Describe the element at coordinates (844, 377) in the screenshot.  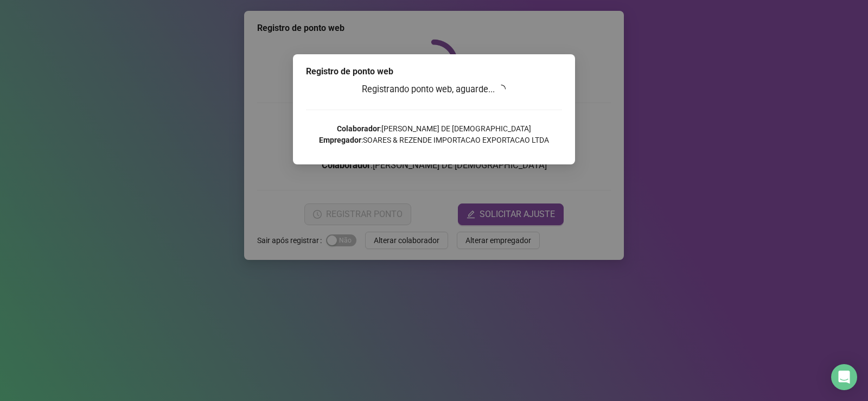
I see `div: Open Intercom Messenger` at that location.